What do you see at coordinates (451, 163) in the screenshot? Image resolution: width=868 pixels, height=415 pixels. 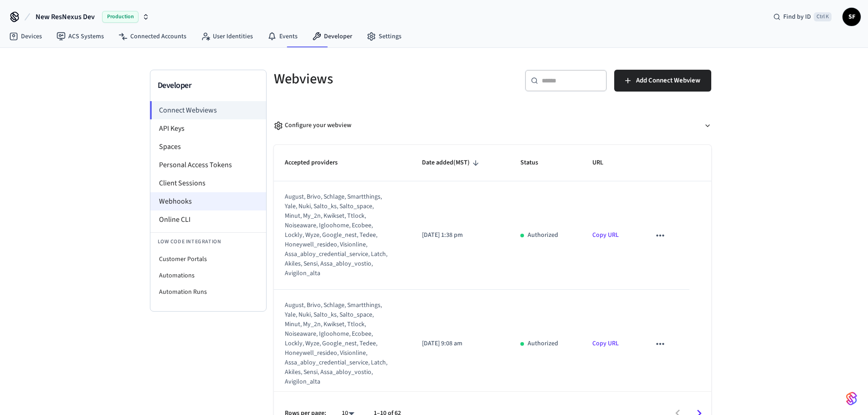 I see `span: Date added(MST)` at bounding box center [451, 163].